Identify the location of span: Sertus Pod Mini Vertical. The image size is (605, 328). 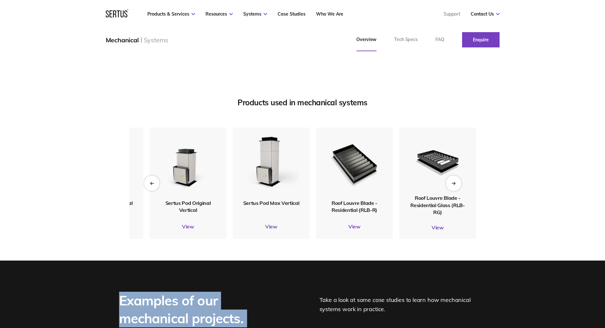
(105, 203).